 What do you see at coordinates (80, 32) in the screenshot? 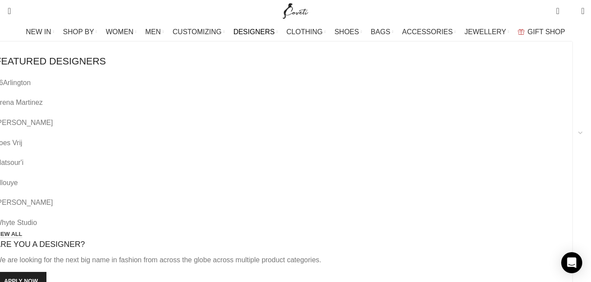
I see `a: SHOP BY` at bounding box center [80, 32].